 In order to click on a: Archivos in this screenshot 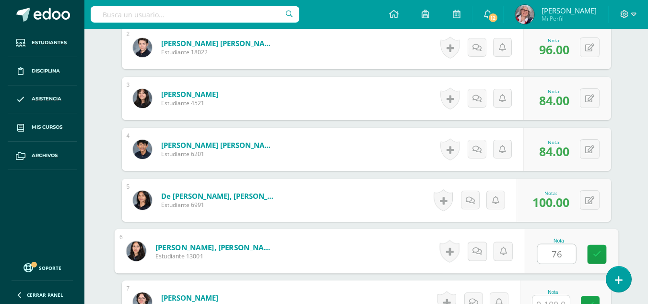, I will do `click(42, 155)`.